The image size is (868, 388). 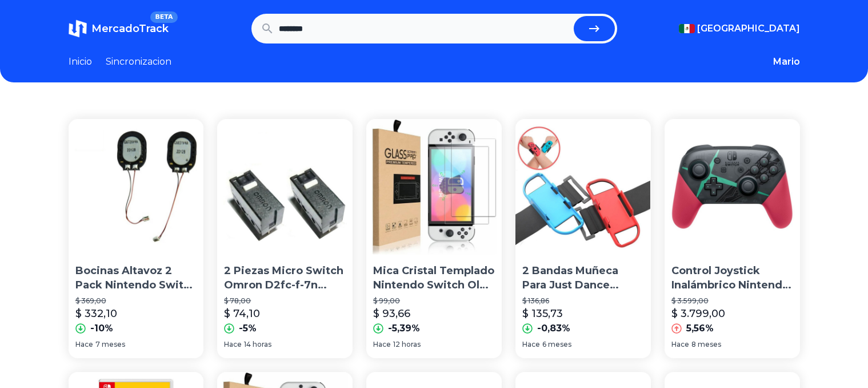 I want to click on p: 5,56%, so click(x=700, y=329).